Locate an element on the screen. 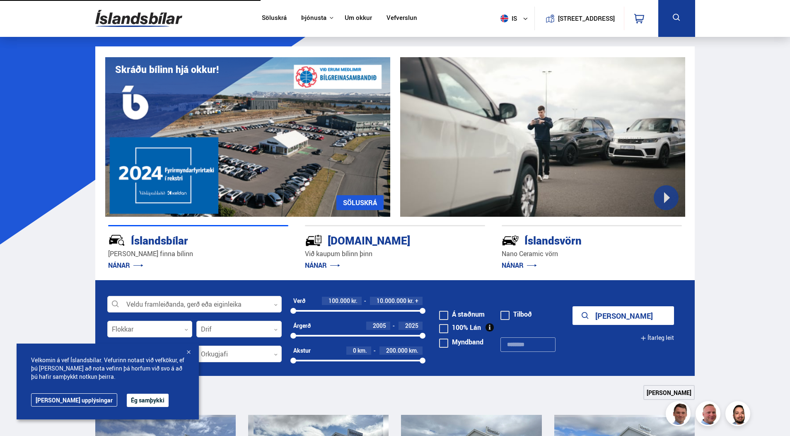  span: 200.000 is located at coordinates (397, 350).